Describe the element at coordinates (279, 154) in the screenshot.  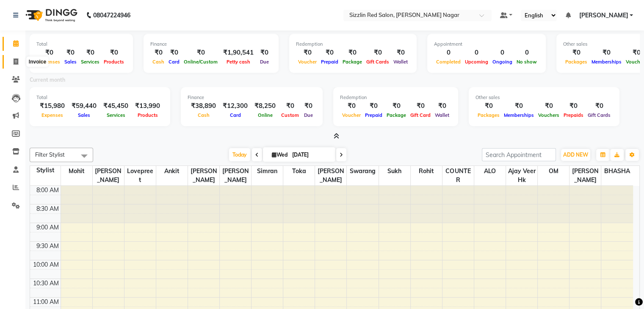
I see `span: Wed` at that location.